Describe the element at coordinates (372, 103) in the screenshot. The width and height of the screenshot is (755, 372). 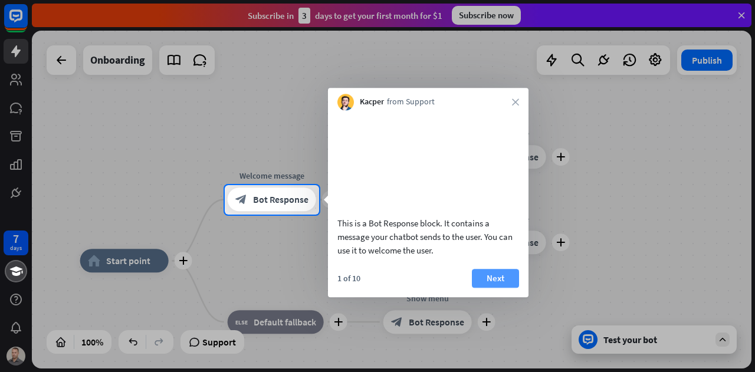
I see `span: Kacper` at that location.